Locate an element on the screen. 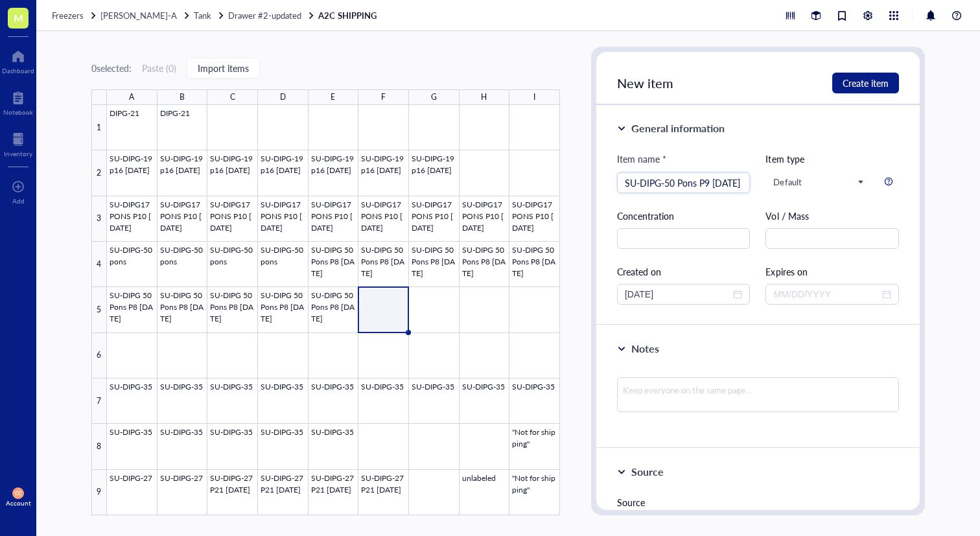 This screenshot has height=536, width=980. div: F is located at coordinates (383, 97).